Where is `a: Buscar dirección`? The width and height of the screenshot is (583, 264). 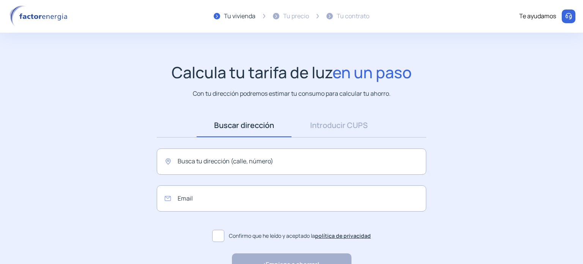
a: Buscar dirección is located at coordinates (244, 125).